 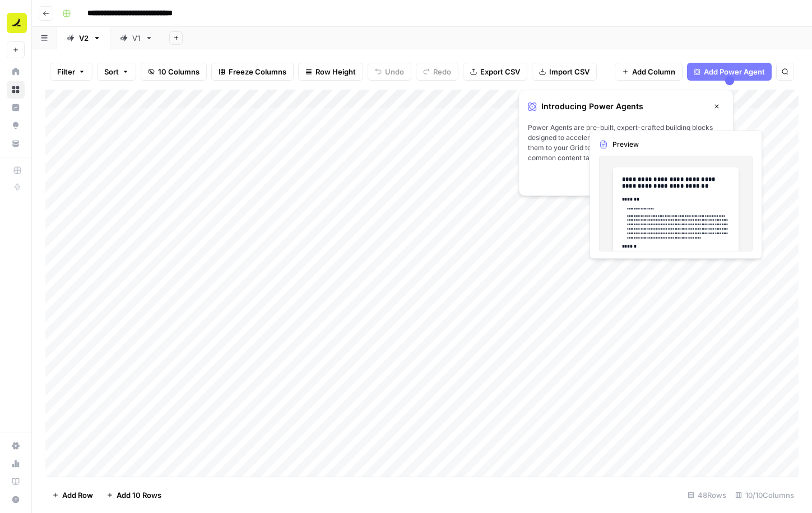 I want to click on a: Home, so click(x=15, y=72).